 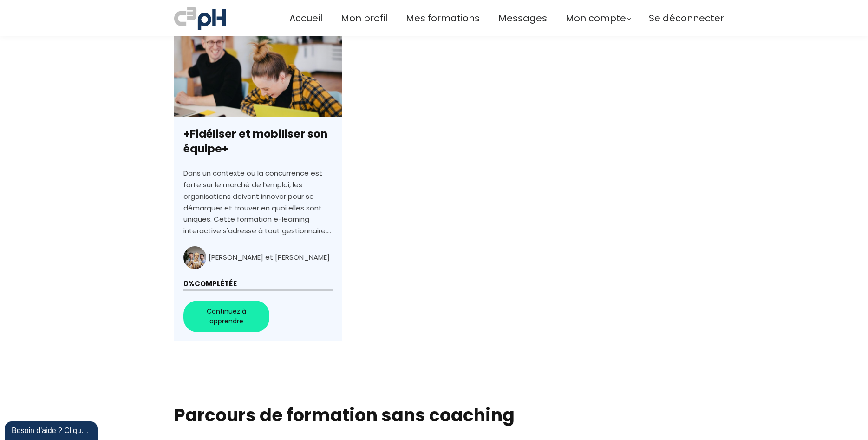 What do you see at coordinates (523, 18) in the screenshot?
I see `a: Messages` at bounding box center [523, 18].